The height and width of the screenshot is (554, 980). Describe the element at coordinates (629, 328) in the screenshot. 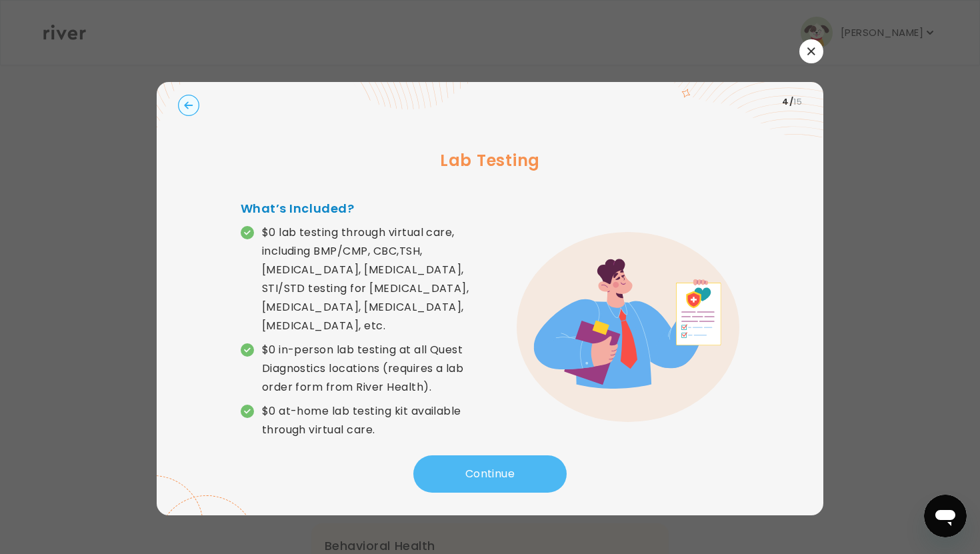

I see `img: error graphic` at that location.